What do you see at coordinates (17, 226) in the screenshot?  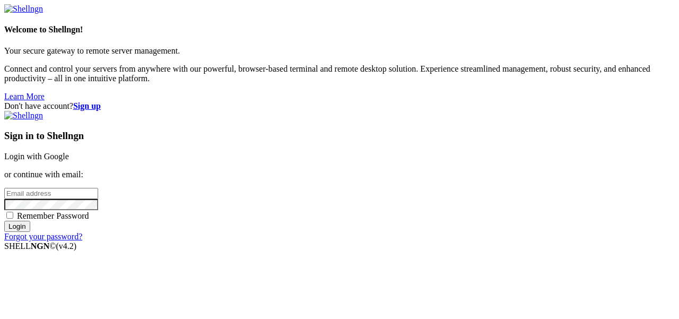 I see `input: Login` at bounding box center [17, 226].